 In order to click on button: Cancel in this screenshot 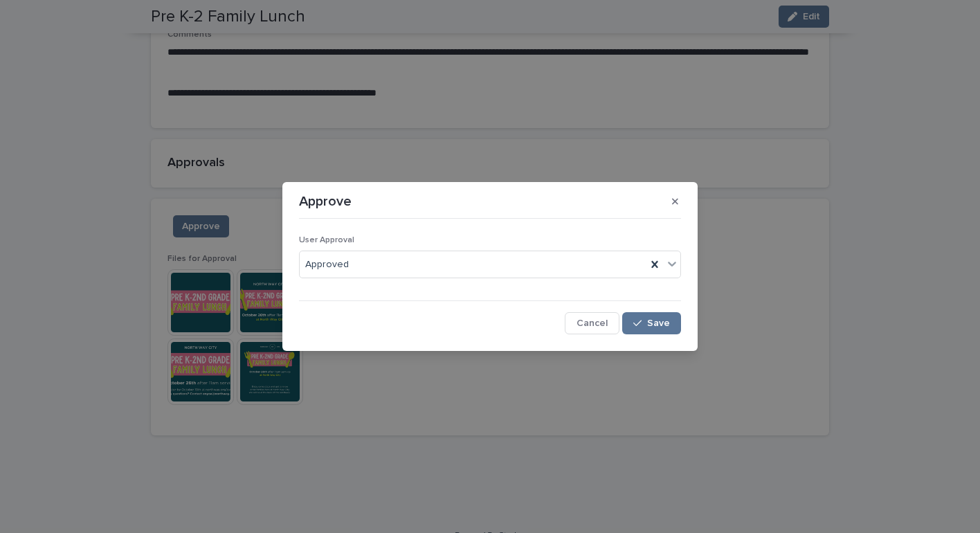, I will do `click(592, 323)`.